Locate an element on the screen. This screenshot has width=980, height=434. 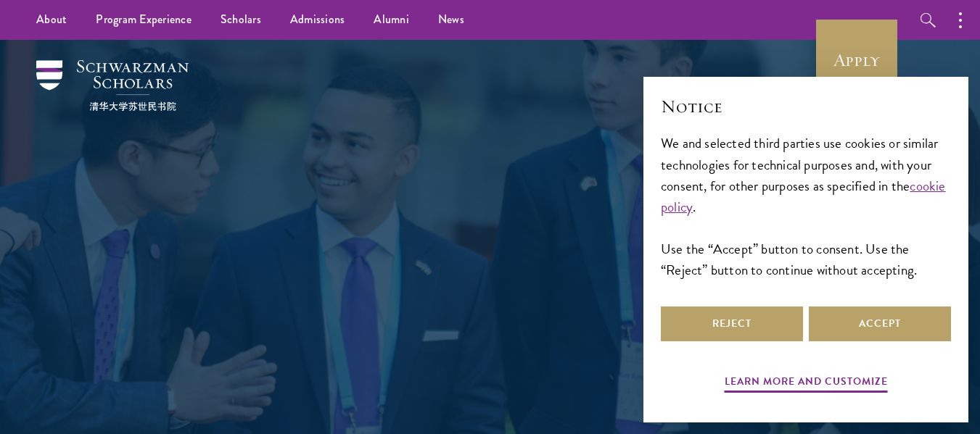
h2: Notice is located at coordinates (806, 107).